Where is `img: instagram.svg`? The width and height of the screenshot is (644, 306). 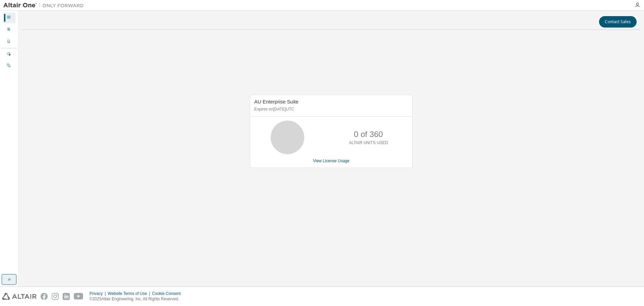
img: instagram.svg is located at coordinates (55, 296).